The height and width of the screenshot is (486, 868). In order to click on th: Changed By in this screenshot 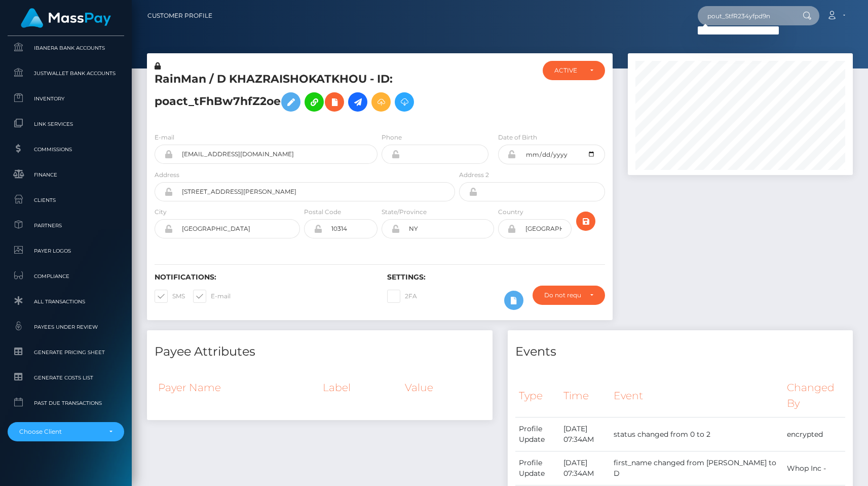, I will do `click(815, 395)`.